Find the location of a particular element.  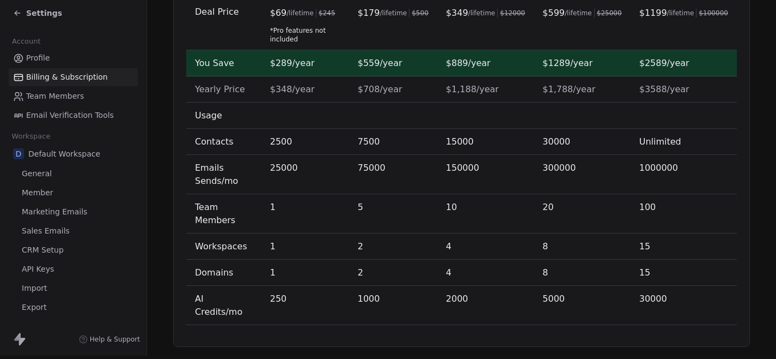

a: Billing & Subscription is located at coordinates (73, 77).